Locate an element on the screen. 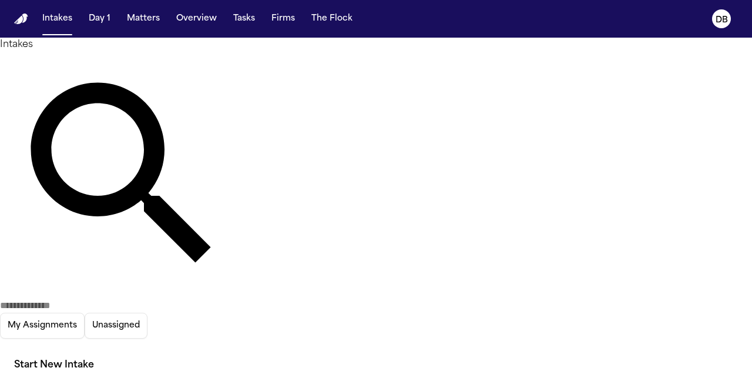 The height and width of the screenshot is (371, 752). a: Home is located at coordinates (21, 19).